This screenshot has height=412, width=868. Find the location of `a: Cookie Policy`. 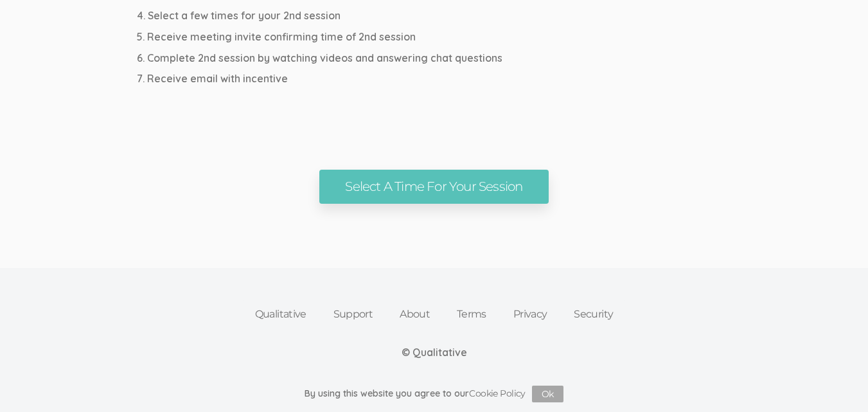

a: Cookie Policy is located at coordinates (497, 393).